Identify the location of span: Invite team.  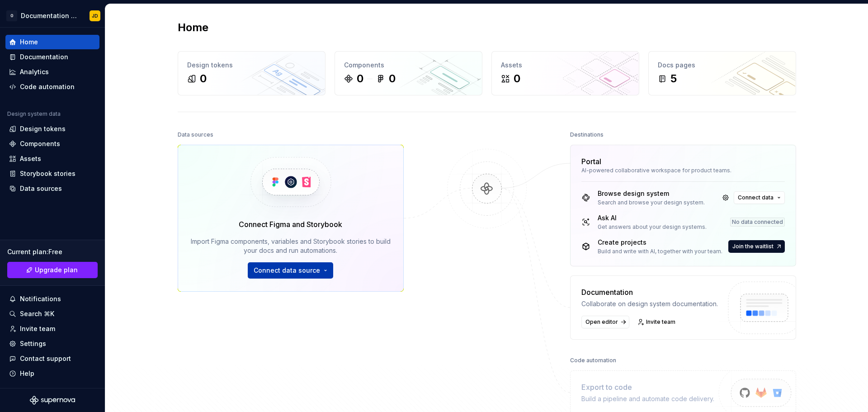
(660, 322).